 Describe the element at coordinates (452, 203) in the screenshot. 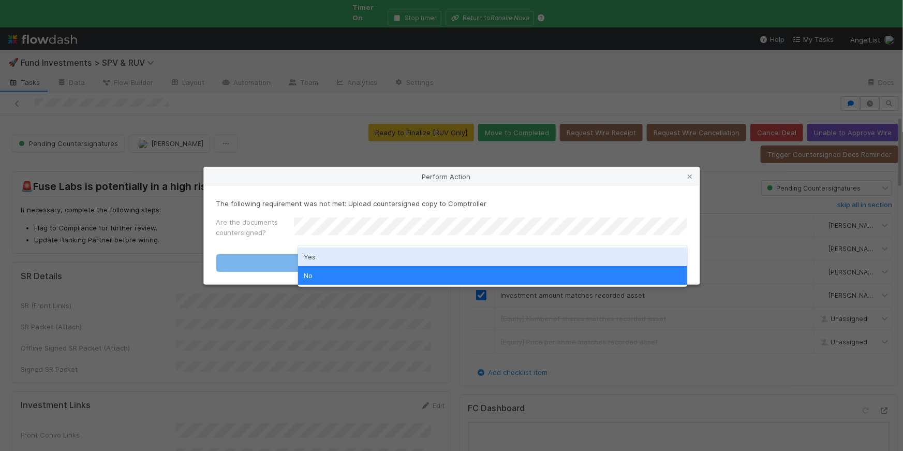

I see `p: The following requirement was not met: Upload countersigned copy to Comptroller` at that location.